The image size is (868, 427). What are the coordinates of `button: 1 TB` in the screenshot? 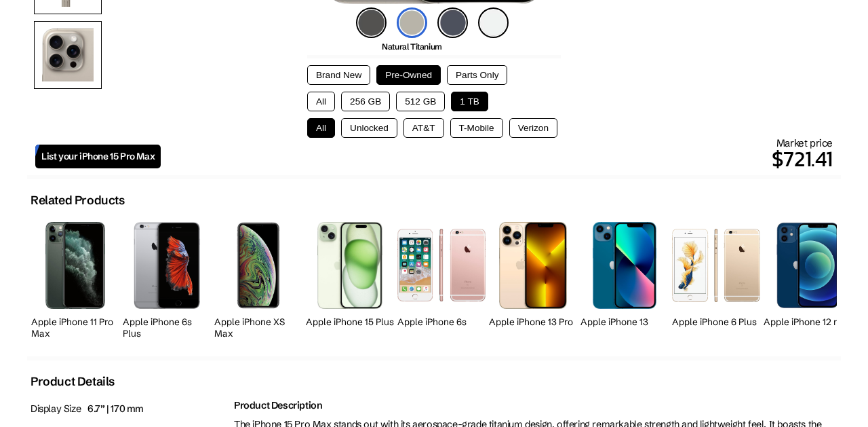 It's located at (469, 101).